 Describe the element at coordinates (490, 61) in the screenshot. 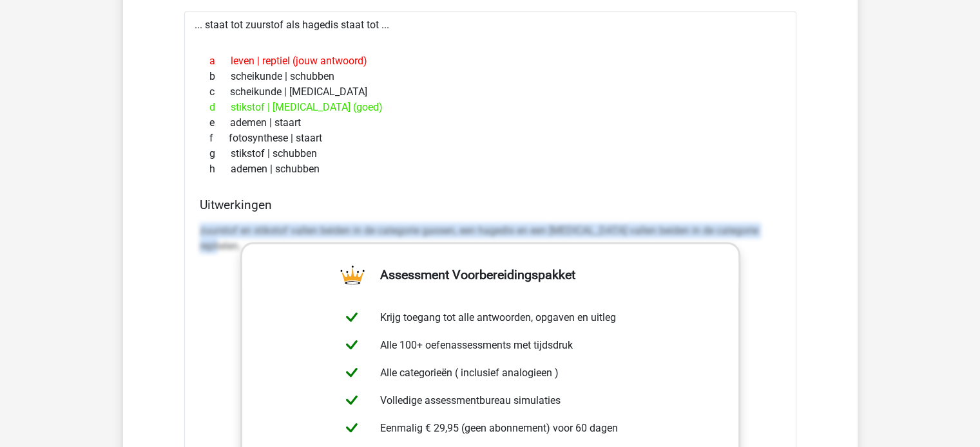

I see `div: leven | reptiel (jouw antwoord)` at that location.